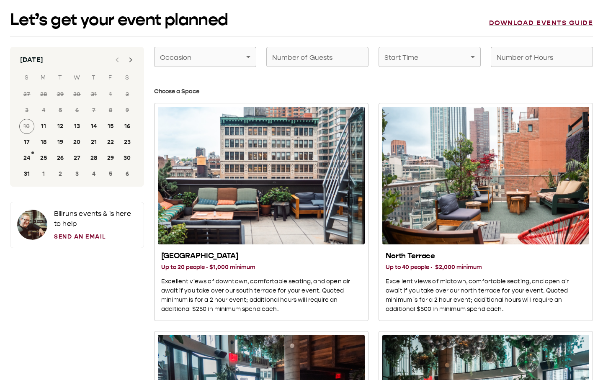 Image resolution: width=603 pixels, height=380 pixels. I want to click on button: 19, so click(60, 142).